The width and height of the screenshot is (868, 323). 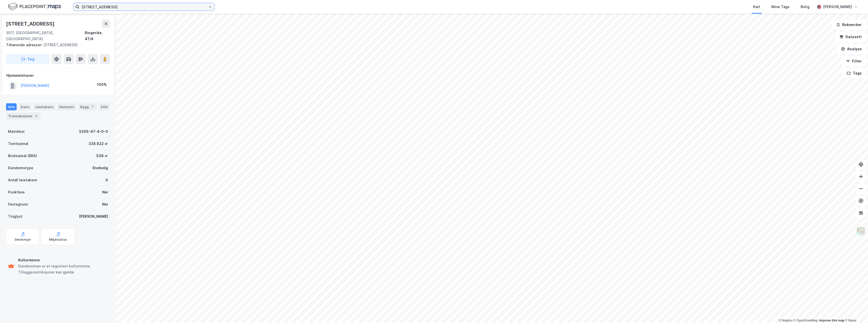 I want to click on div: Eiendommen er et registrert kulturminne. Tilleggsrestriksjoner kan gjelde., so click(x=63, y=269).